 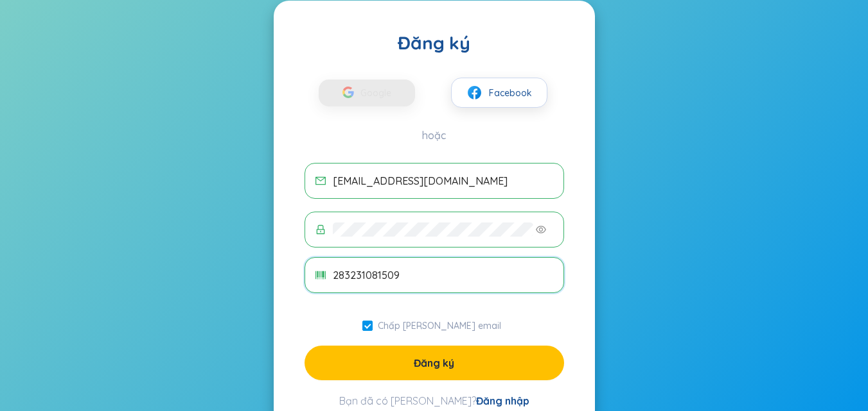 What do you see at coordinates (510, 93) in the screenshot?
I see `font: Facebook` at bounding box center [510, 93].